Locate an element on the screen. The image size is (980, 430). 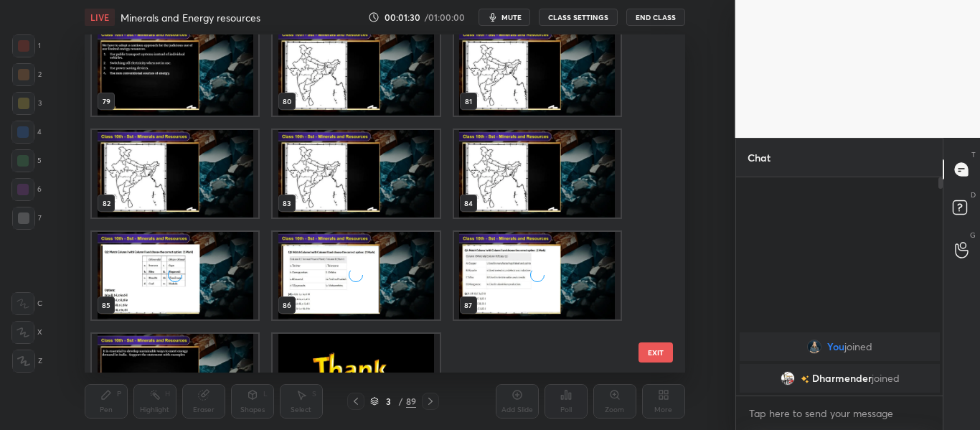
button: End Class is located at coordinates (656, 18).